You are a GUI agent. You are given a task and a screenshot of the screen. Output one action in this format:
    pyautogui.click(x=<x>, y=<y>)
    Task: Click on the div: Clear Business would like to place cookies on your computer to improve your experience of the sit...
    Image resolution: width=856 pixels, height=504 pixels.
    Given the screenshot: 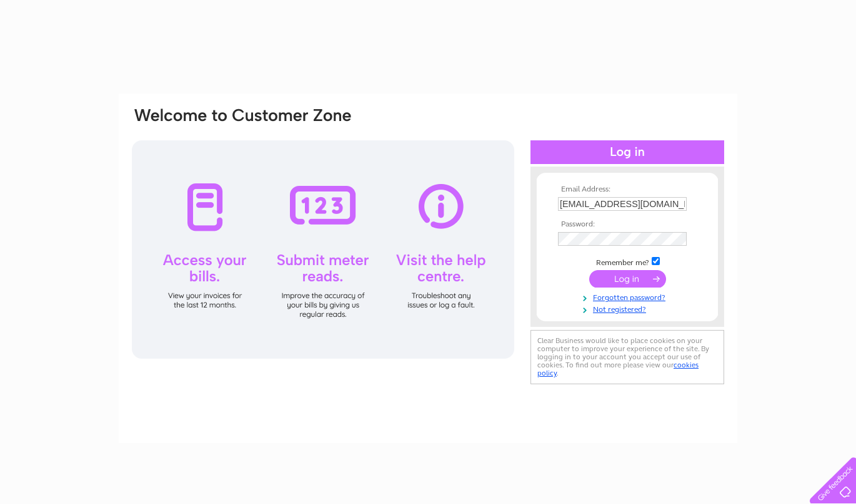 What is the action you would take?
    pyautogui.click(x=627, y=357)
    